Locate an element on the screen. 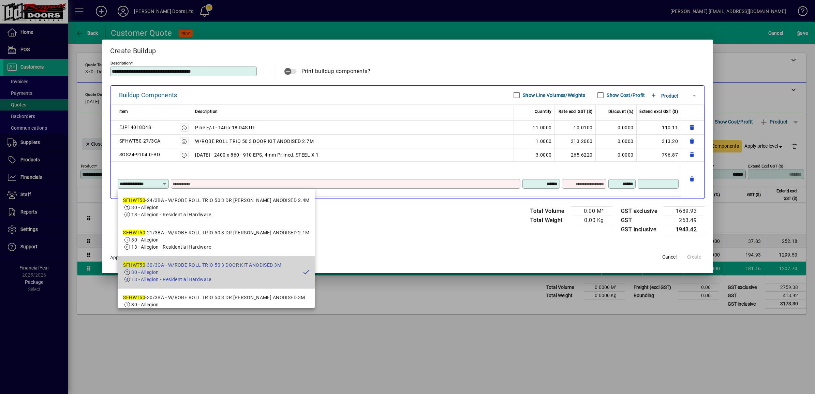 The height and width of the screenshot is (394, 815). td: 313.20 is located at coordinates (659, 141).